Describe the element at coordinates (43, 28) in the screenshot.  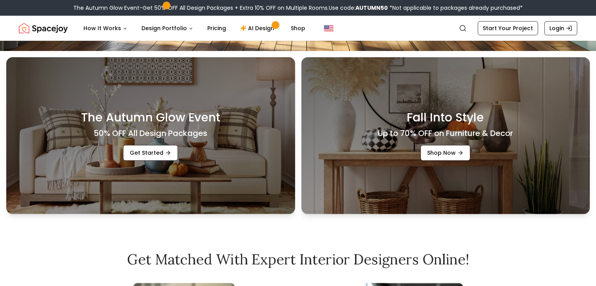
I see `img: Spacejoy Logo` at that location.